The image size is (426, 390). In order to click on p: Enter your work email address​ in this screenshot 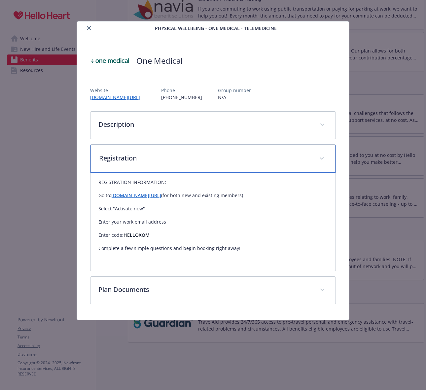, I will do `click(213, 222)`.